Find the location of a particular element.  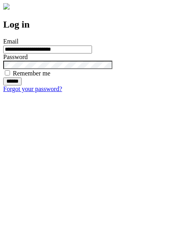

label: Remember me is located at coordinates (32, 73).